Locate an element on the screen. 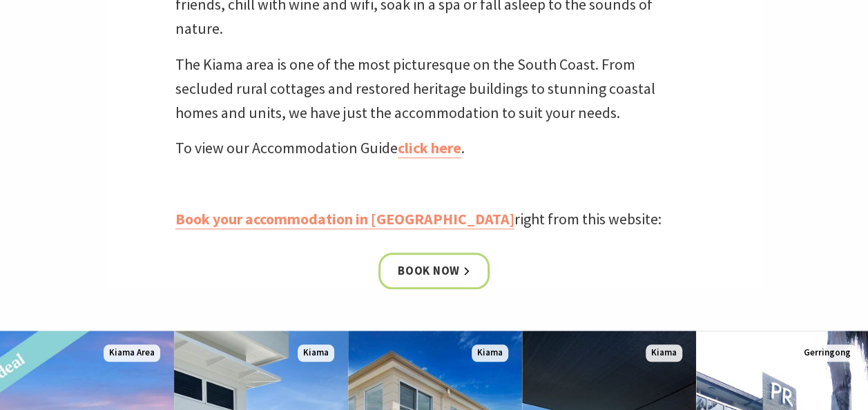  span: Kiama Area is located at coordinates (132, 353).